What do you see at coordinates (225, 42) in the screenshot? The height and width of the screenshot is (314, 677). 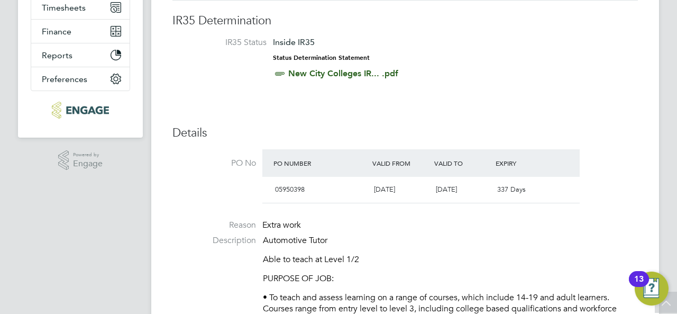 I see `label: IR35 Status` at bounding box center [225, 42].